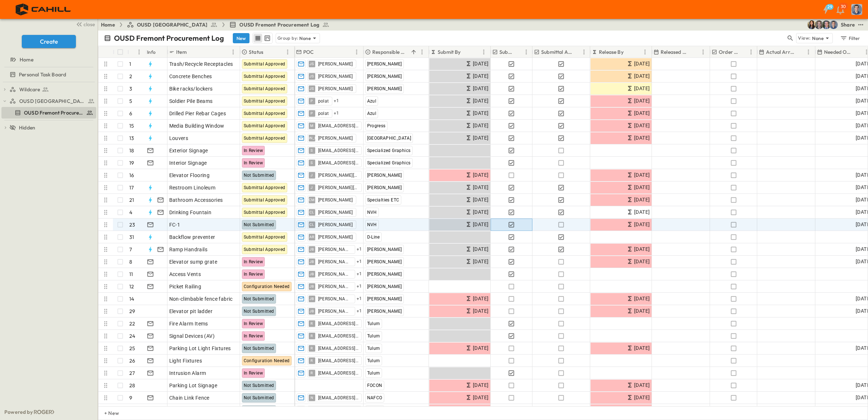 The width and height of the screenshot is (868, 420). What do you see at coordinates (131, 175) in the screenshot?
I see `p: 16` at bounding box center [131, 175].